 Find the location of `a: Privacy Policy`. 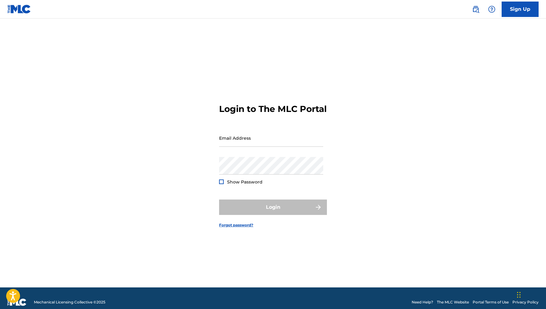

a: Privacy Policy is located at coordinates (526, 302).